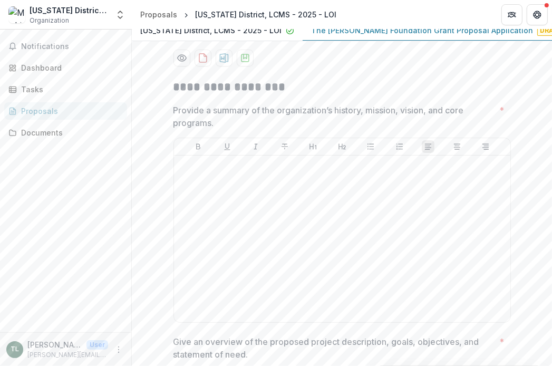 The width and height of the screenshot is (552, 366). What do you see at coordinates (97, 345) in the screenshot?
I see `p: User` at bounding box center [97, 345].